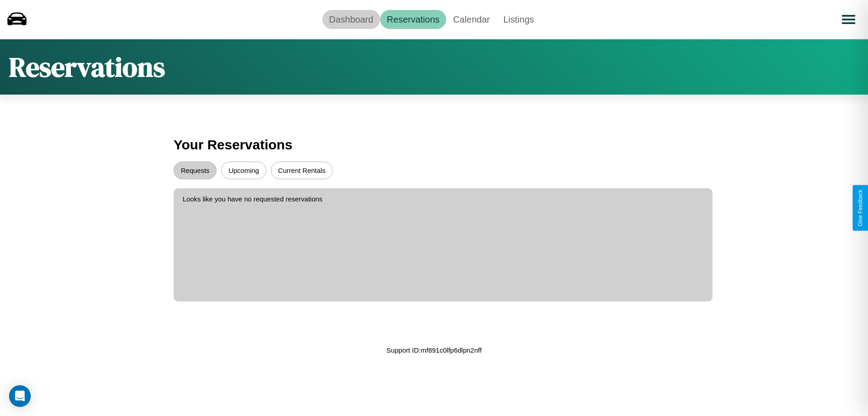  What do you see at coordinates (434, 350) in the screenshot?
I see `p: Support ID: mf891c0lfp6dlpn2nff` at bounding box center [434, 350].